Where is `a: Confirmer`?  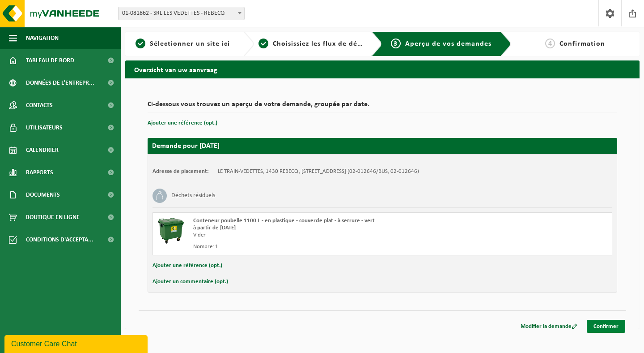 a: Confirmer is located at coordinates (606, 326).